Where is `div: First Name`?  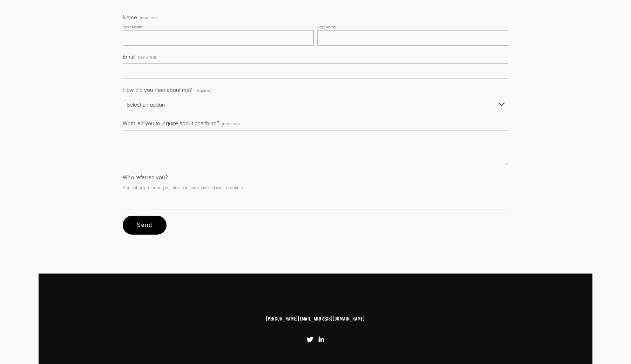
div: First Name is located at coordinates (133, 27).